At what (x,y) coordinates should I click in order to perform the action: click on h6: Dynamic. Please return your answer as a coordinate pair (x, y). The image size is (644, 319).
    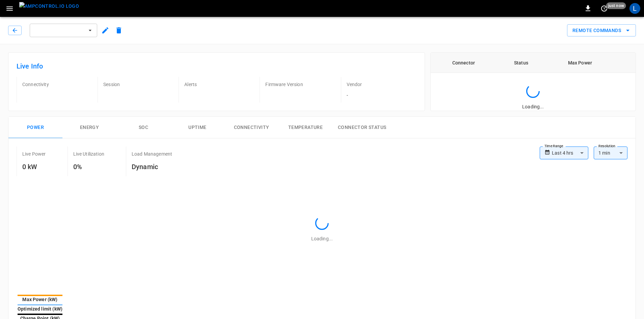
    Looking at the image, I should click on (152, 167).